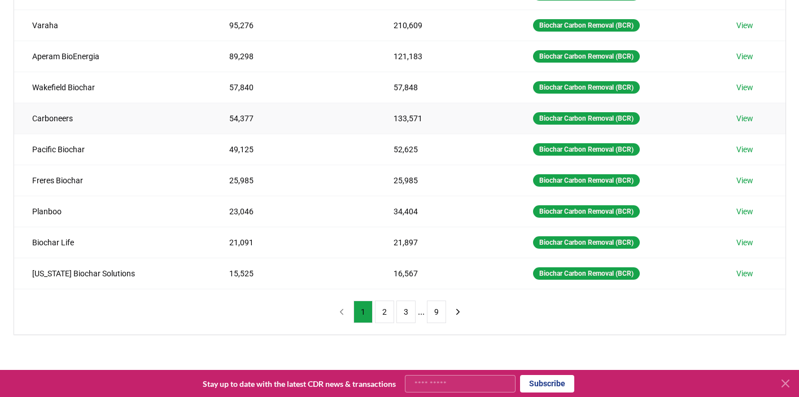  Describe the element at coordinates (112, 118) in the screenshot. I see `td: Carboneers` at that location.